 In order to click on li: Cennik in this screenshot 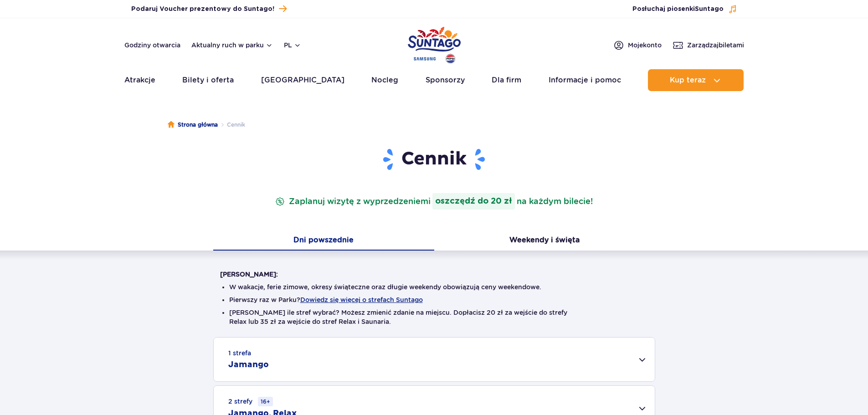, I will do `click(231, 125)`.